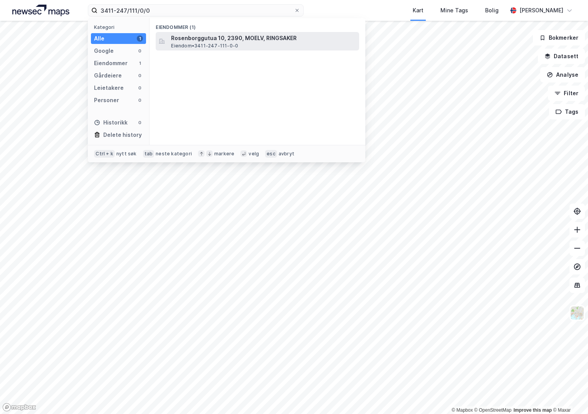  What do you see at coordinates (108, 76) in the screenshot?
I see `div: Gårdeiere` at bounding box center [108, 76].